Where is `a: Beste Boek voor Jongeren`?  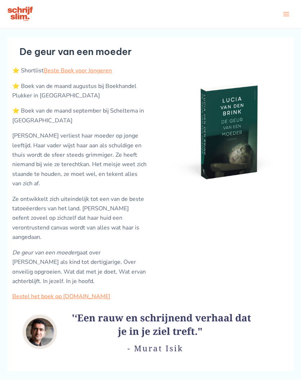
a: Beste Boek voor Jongeren is located at coordinates (78, 70).